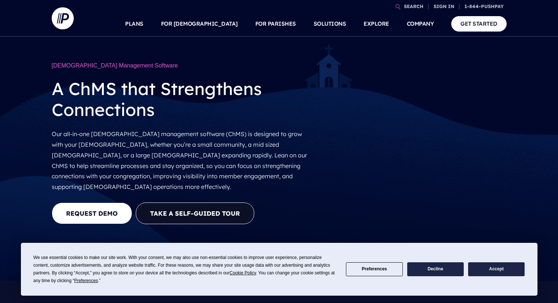 The width and height of the screenshot is (558, 303). What do you see at coordinates (420, 24) in the screenshot?
I see `a: COMPANY` at bounding box center [420, 24].